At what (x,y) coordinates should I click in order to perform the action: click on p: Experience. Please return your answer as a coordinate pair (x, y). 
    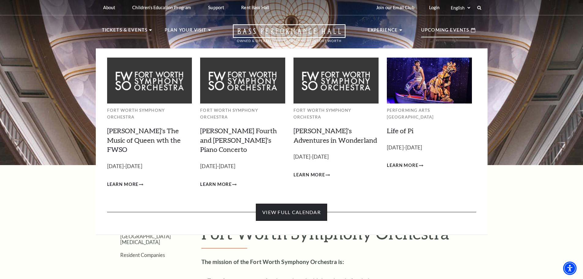
    Looking at the image, I should click on (383, 32).